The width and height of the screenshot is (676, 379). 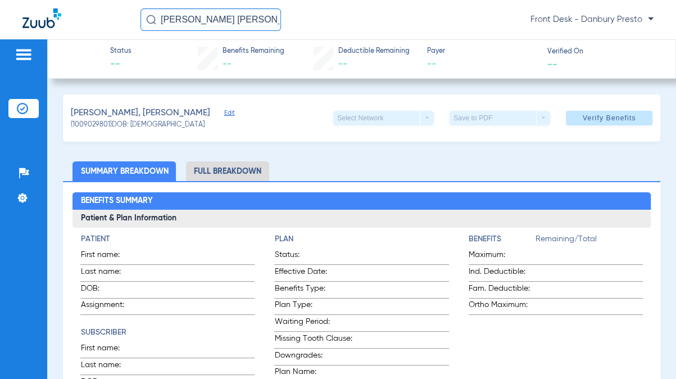 What do you see at coordinates (315, 290) in the screenshot?
I see `span: Benefits Type:` at bounding box center [315, 290].